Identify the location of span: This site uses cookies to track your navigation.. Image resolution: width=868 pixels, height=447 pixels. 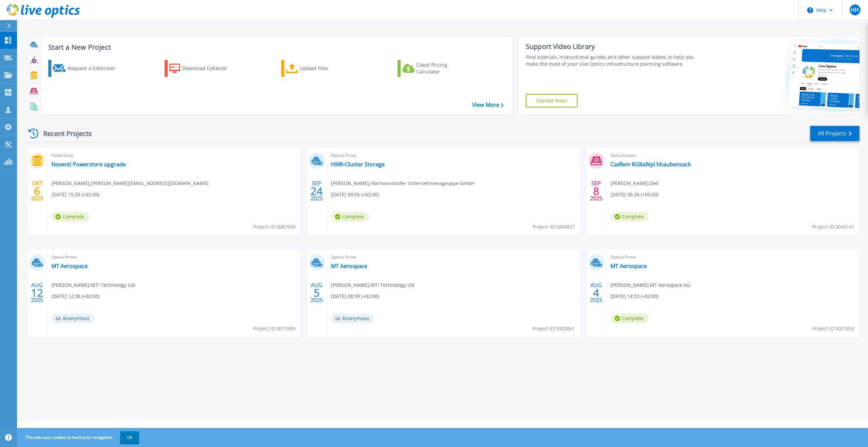
(79, 437).